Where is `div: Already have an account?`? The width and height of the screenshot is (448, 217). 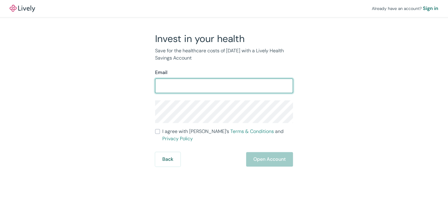
div: Already have an account? is located at coordinates (405, 8).